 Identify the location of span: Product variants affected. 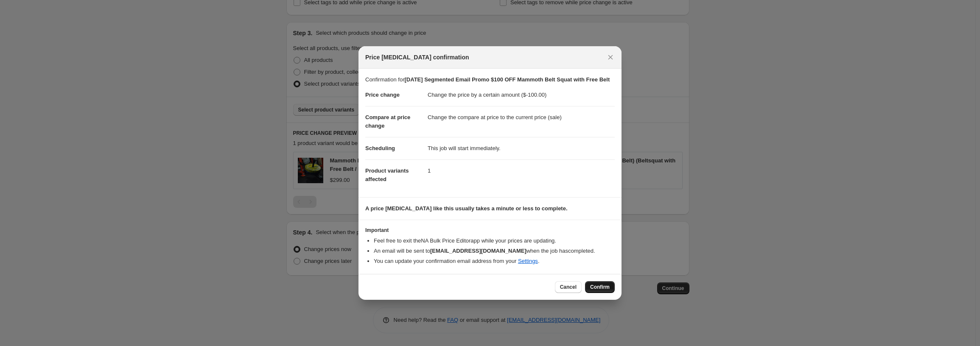
(387, 175).